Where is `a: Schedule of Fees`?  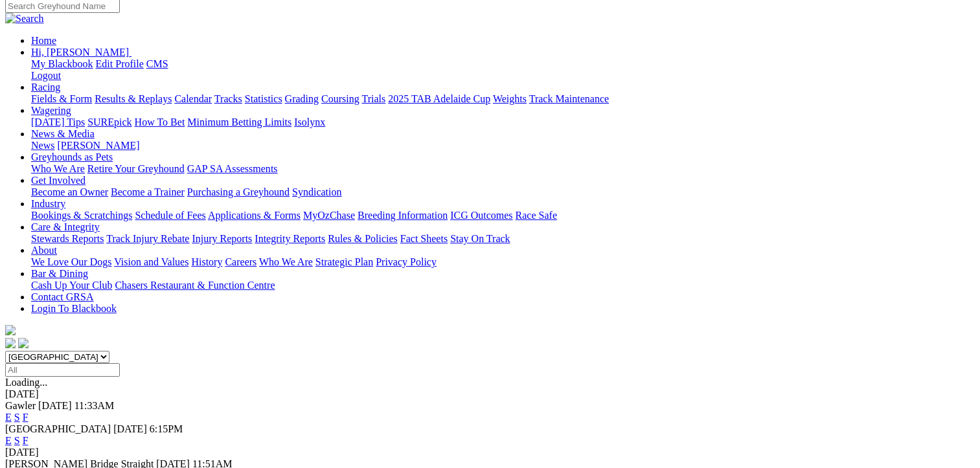 a: Schedule of Fees is located at coordinates (170, 215).